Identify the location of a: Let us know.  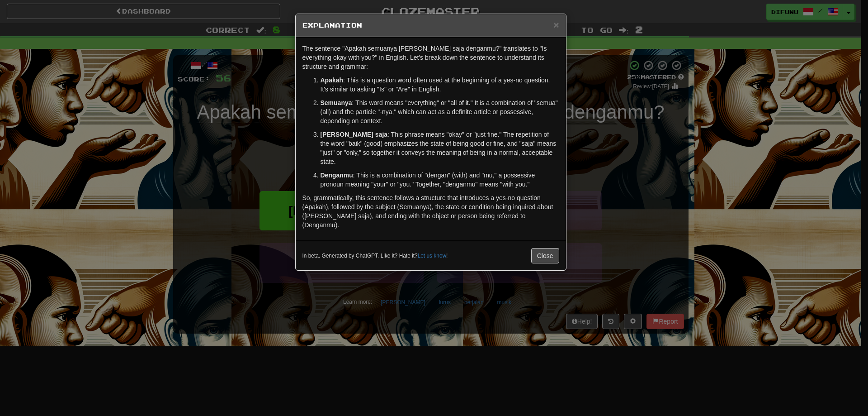
(432, 256).